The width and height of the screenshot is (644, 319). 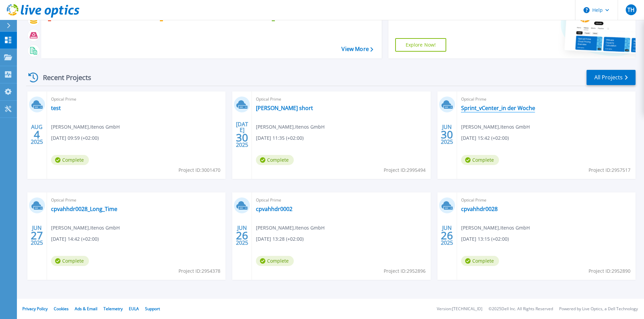 I want to click on span: Project ID: 2952890, so click(x=609, y=271).